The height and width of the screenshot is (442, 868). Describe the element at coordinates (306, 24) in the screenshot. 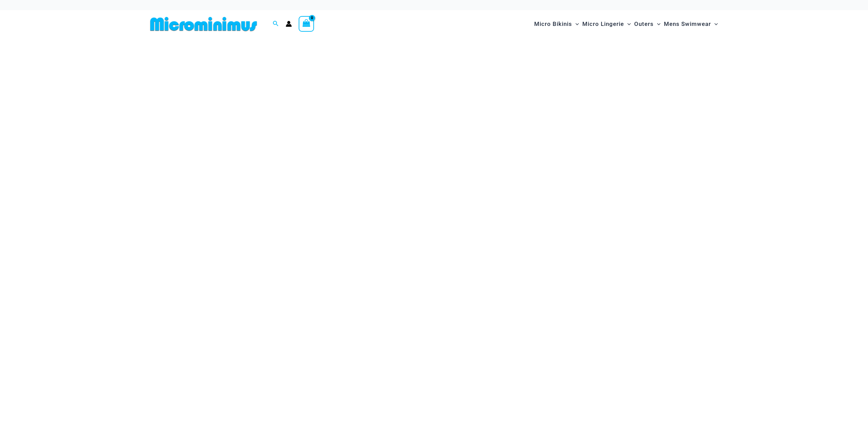

I see `a: View Shopping Cart, empty` at that location.